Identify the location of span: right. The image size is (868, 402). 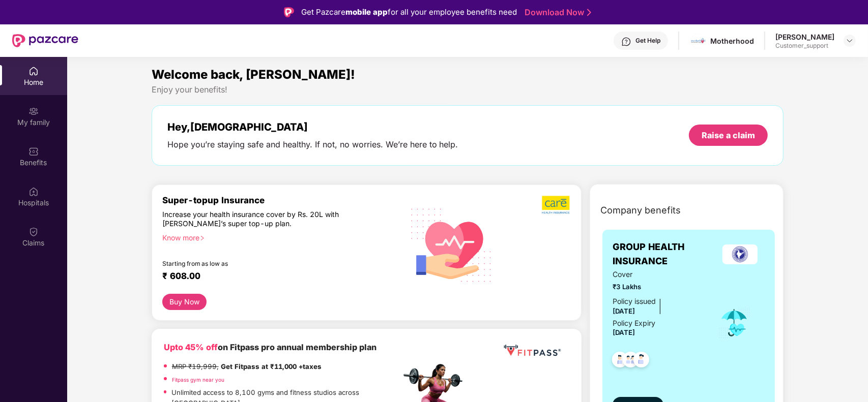
(202, 238).